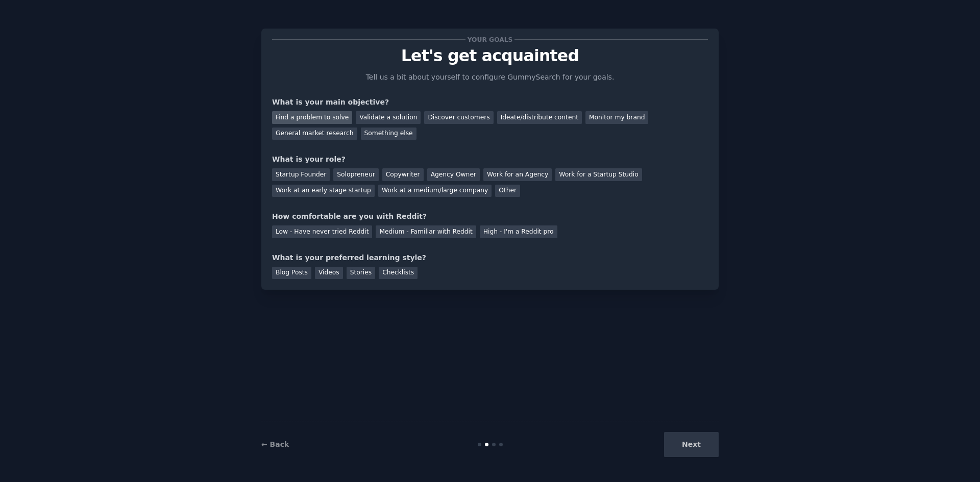 This screenshot has width=980, height=482. What do you see at coordinates (323, 190) in the screenshot?
I see `div: Work at an early stage startup` at bounding box center [323, 190].